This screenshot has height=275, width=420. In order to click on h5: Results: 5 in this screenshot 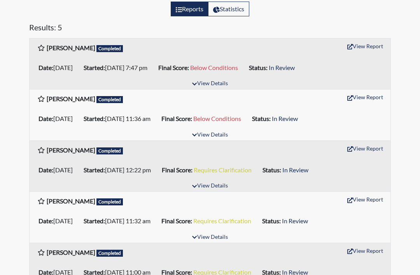, I will do `click(210, 29)`.